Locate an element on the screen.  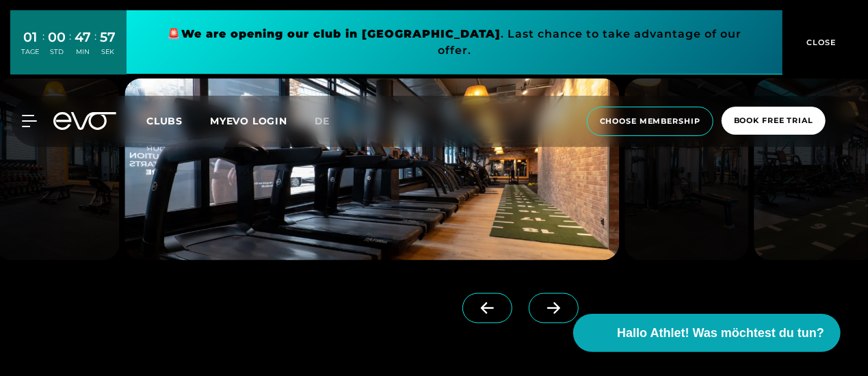
button: Hallo Athlet! Was möchtest du tun? is located at coordinates (707, 333).